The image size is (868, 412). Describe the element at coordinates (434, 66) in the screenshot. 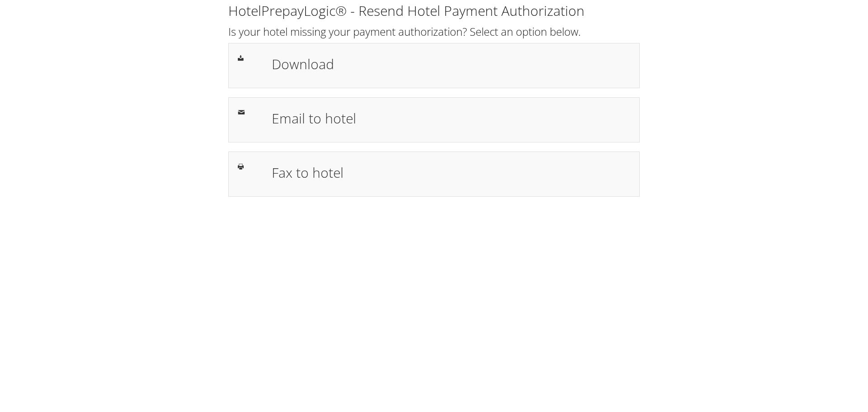

I see `a: Download` at that location.